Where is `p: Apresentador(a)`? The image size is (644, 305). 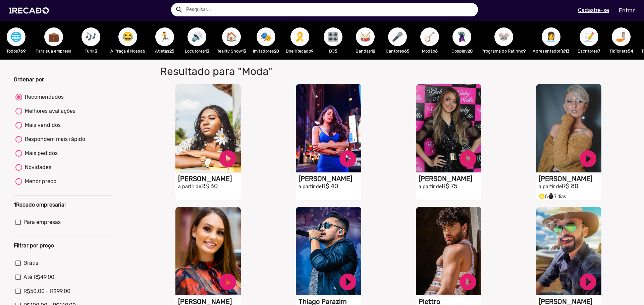
p: Apresentador(a) is located at coordinates (551, 51).